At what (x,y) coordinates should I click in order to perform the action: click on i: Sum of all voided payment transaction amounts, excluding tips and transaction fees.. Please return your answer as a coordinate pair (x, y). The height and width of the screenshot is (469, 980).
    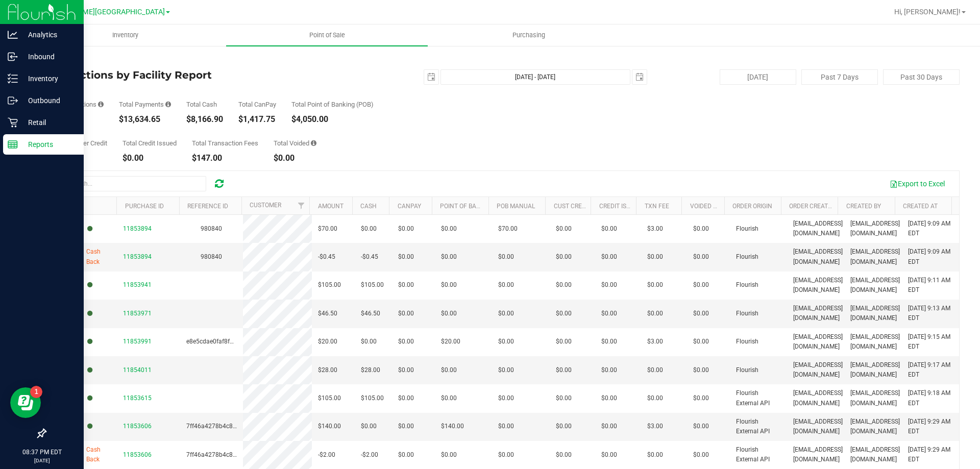
    Looking at the image, I should click on (314, 143).